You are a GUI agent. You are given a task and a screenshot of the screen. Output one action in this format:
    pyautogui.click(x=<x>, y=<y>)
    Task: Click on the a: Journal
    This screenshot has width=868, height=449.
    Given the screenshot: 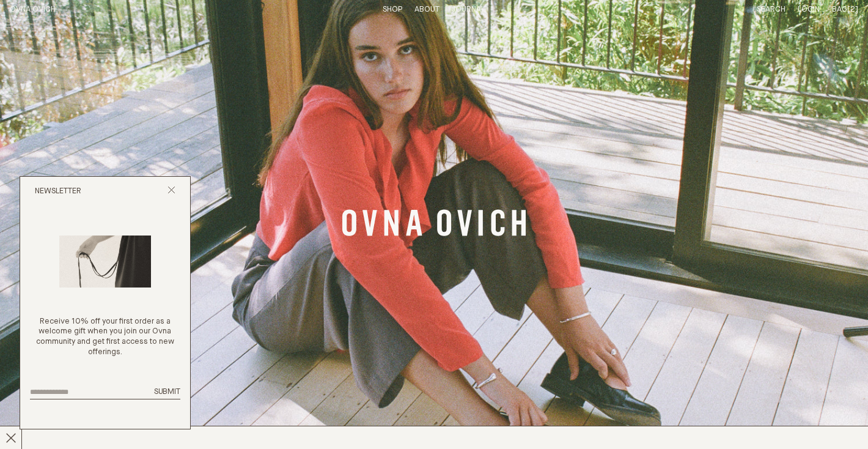 What is the action you would take?
    pyautogui.click(x=468, y=9)
    